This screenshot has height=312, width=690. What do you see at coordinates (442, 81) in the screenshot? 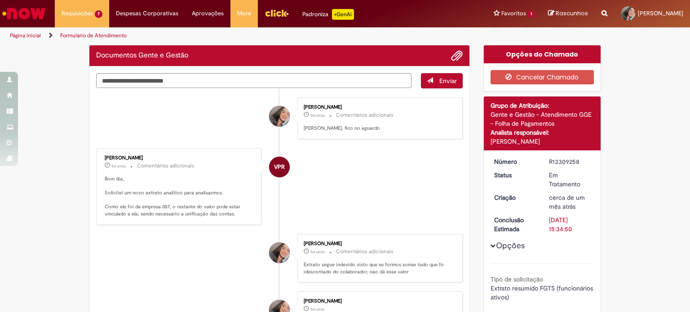
I see `button: Enviar` at bounding box center [442, 81].